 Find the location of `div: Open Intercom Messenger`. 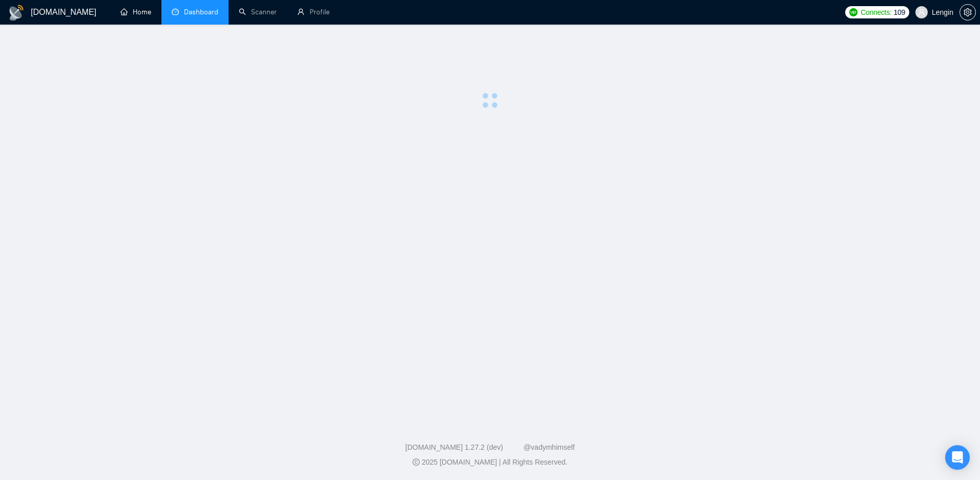

div: Open Intercom Messenger is located at coordinates (957, 458).